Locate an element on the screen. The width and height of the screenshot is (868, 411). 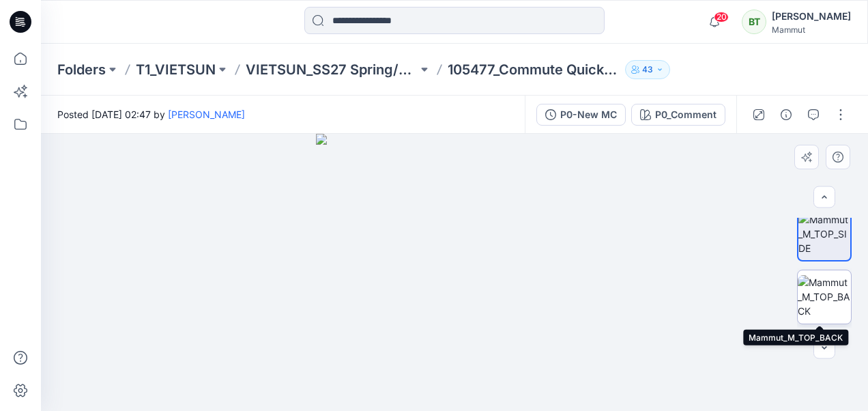
button: P0_Comment is located at coordinates (679, 115).